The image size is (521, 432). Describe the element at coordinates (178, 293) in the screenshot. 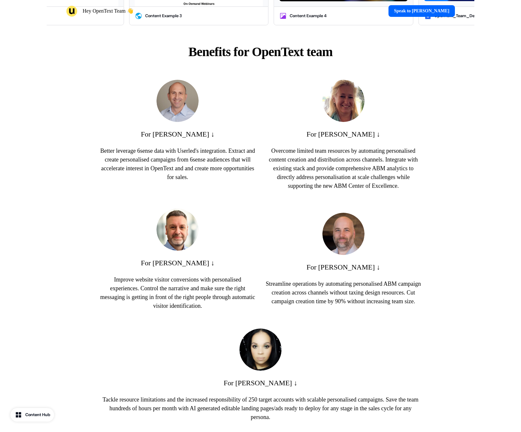

I see `p: Improve website visitor conversions with personalised experiences. Control the narrative and make...` at that location.